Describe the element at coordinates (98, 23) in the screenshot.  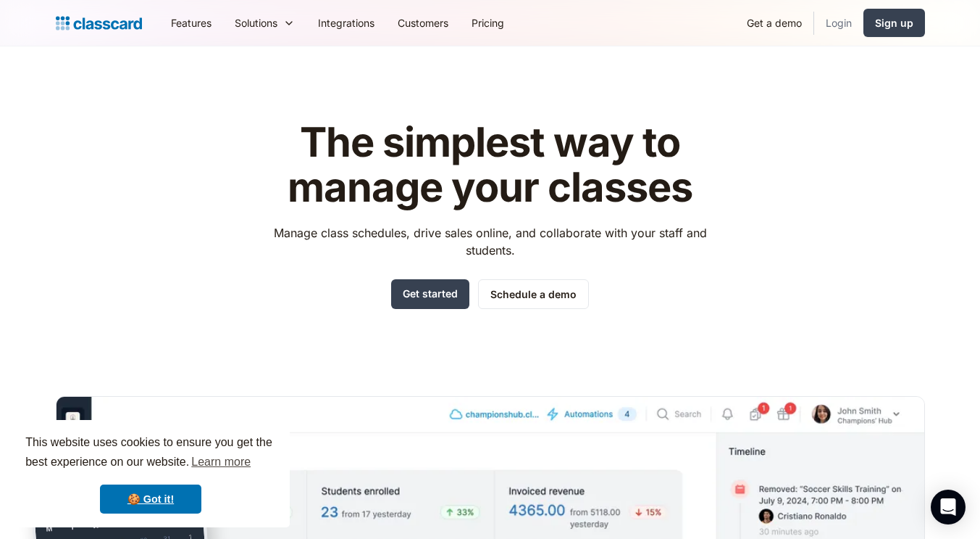
I see `a: home` at that location.